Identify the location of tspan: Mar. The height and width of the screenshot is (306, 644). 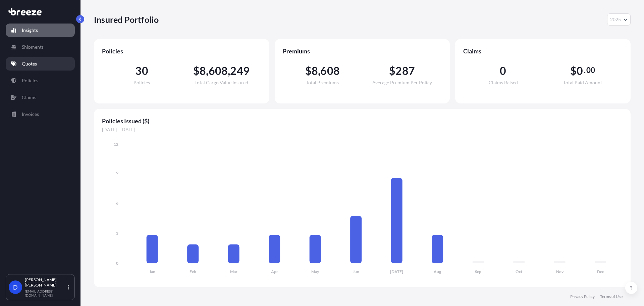
(234, 271).